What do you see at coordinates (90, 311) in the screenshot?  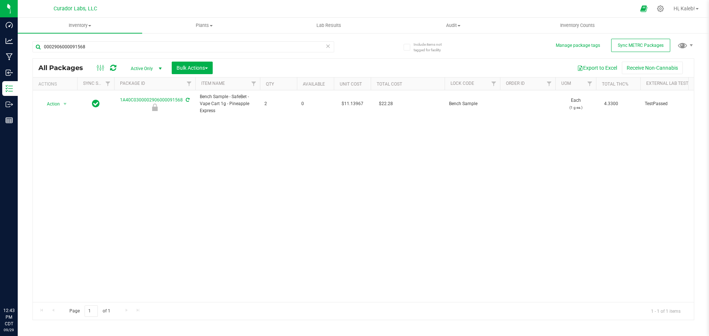 I see `span: Page of 1` at bounding box center [90, 311].